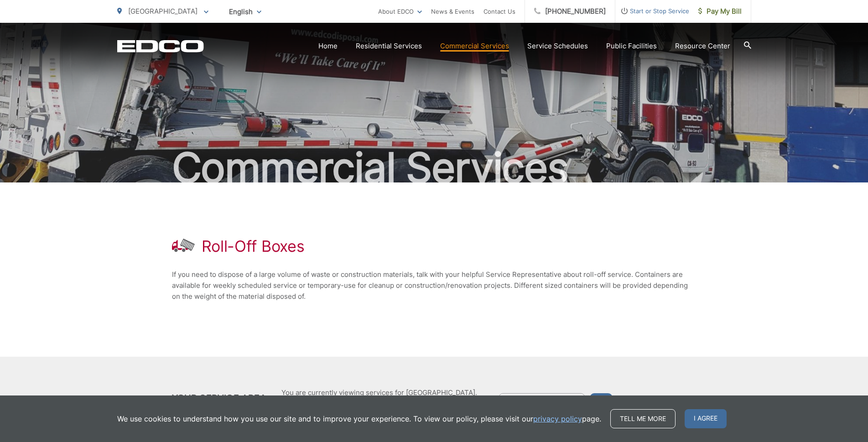 The height and width of the screenshot is (442, 868). What do you see at coordinates (542, 401) in the screenshot?
I see `input: Enter zip code` at bounding box center [542, 401].